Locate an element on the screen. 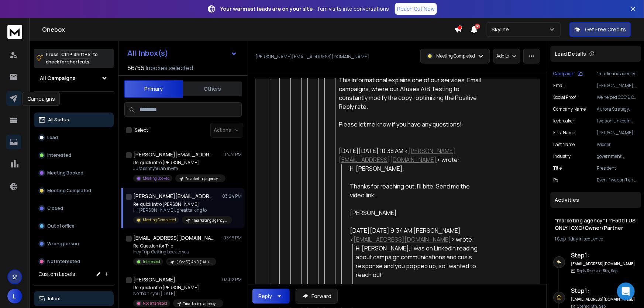 This screenshot has width=644, height=308. p: Email is located at coordinates (559, 86).